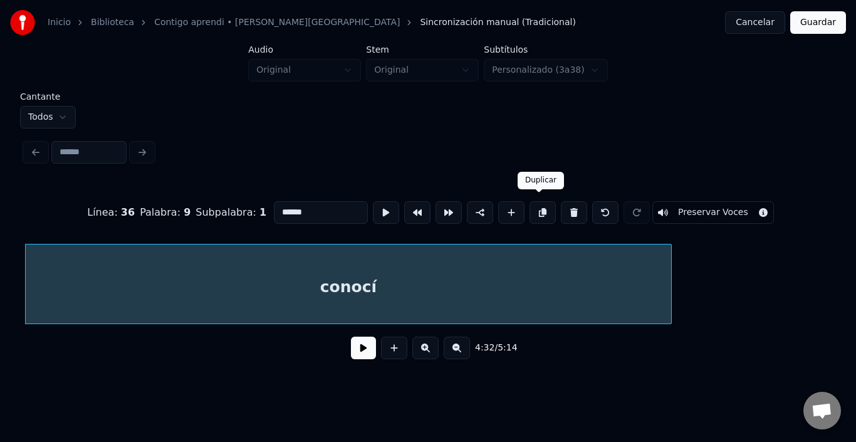 The width and height of the screenshot is (856, 442). What do you see at coordinates (755, 23) in the screenshot?
I see `button: Cancelar` at bounding box center [755, 23].